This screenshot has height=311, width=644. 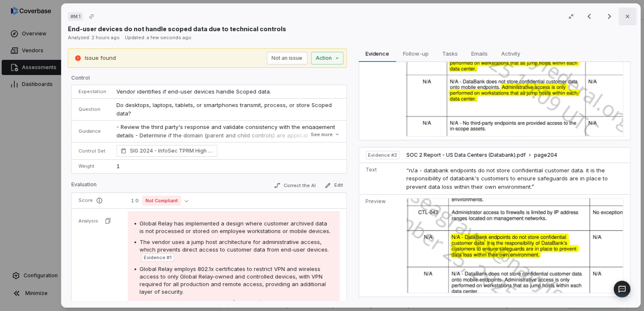 I want to click on span: 1, so click(x=118, y=166).